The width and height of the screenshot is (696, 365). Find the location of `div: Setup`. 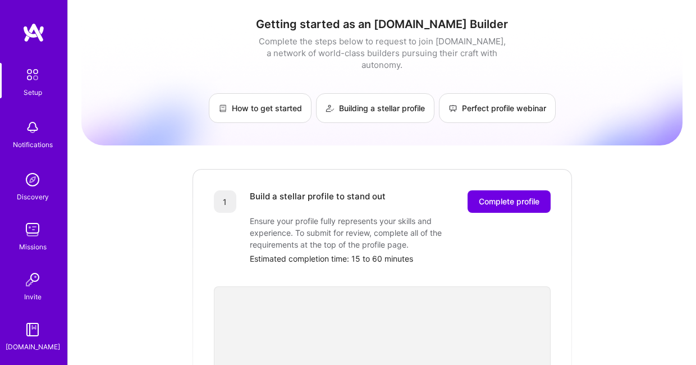

div: Setup is located at coordinates (33, 92).